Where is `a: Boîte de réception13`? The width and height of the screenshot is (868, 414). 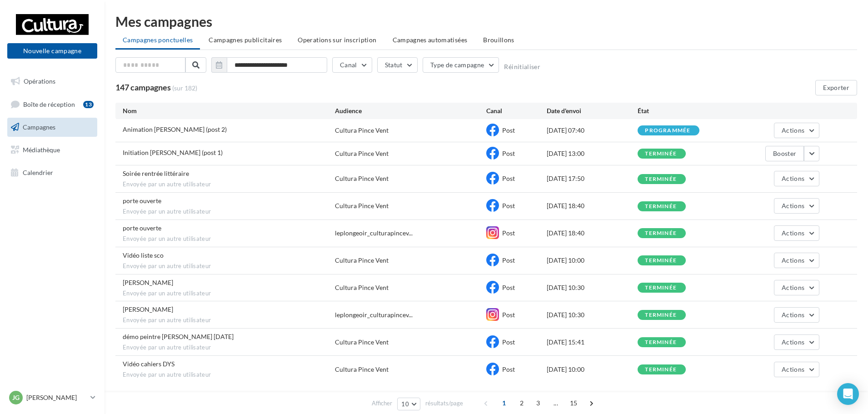 a: Boîte de réception13 is located at coordinates (53, 104).